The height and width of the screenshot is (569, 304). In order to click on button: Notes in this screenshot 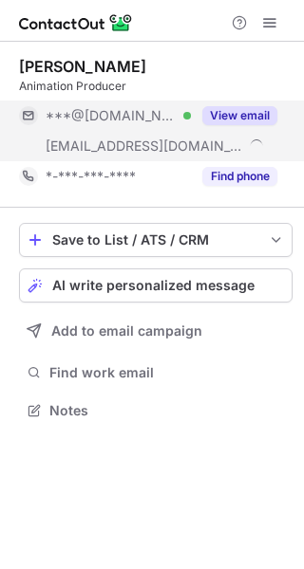, I will do `click(156, 411)`.